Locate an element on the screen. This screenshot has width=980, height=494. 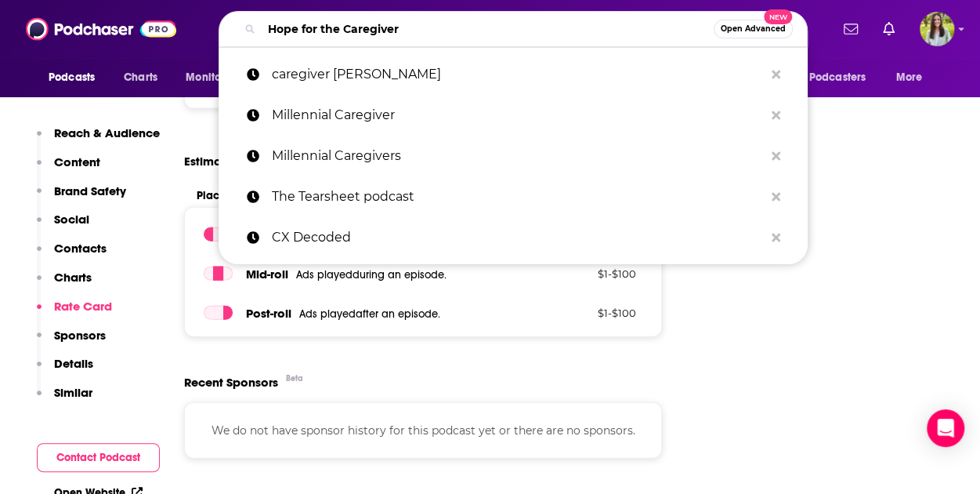
p: Details is located at coordinates (74, 363).